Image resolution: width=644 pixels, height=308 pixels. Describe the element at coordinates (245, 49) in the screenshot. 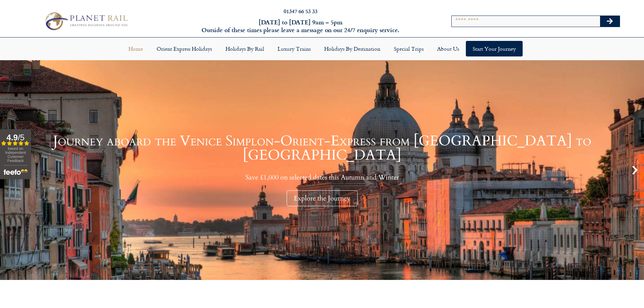

I see `a: Holidays by Rail` at that location.